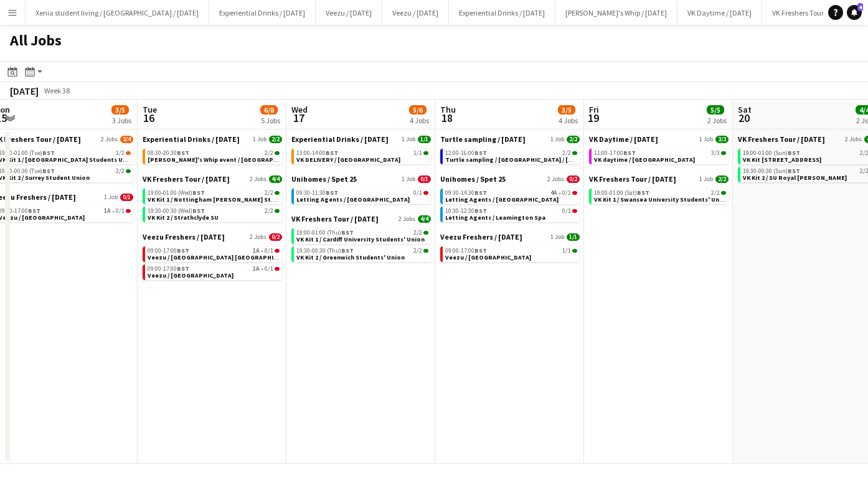  What do you see at coordinates (661, 199) in the screenshot?
I see `span: VK Kit 1 / Swansea University Students' Union` at bounding box center [661, 199].